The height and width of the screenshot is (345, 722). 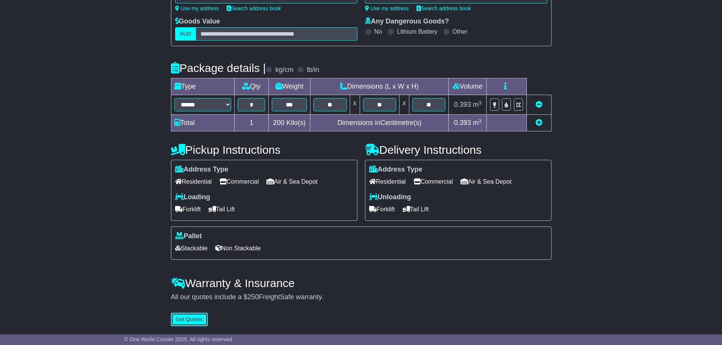 What do you see at coordinates (198, 22) in the screenshot?
I see `label: Goods Value` at bounding box center [198, 22].